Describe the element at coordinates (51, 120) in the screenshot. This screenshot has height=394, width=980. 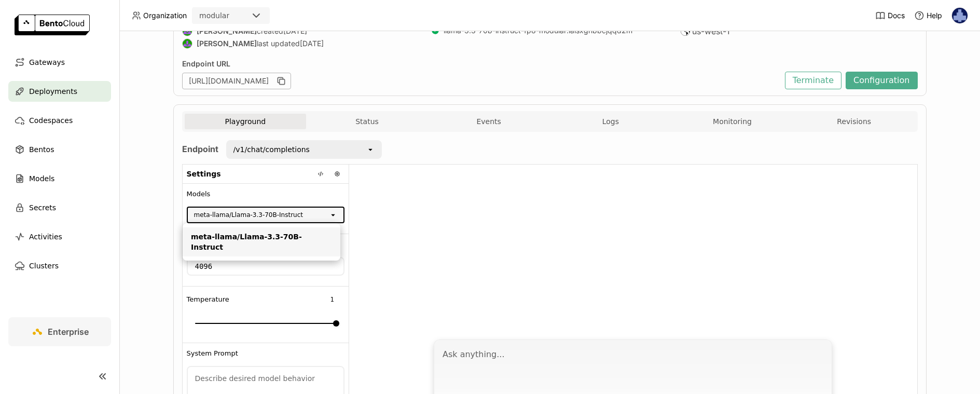
I see `span: Codespaces` at that location.